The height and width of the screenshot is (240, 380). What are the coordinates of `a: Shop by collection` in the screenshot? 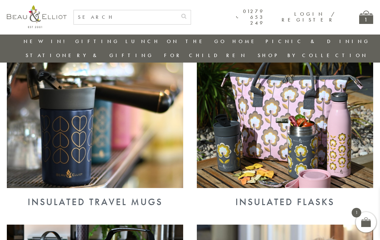 It's located at (313, 55).